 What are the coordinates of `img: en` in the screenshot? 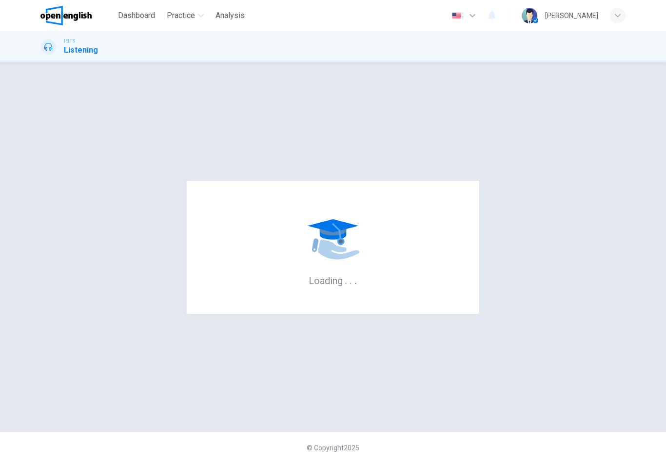 It's located at (456, 16).